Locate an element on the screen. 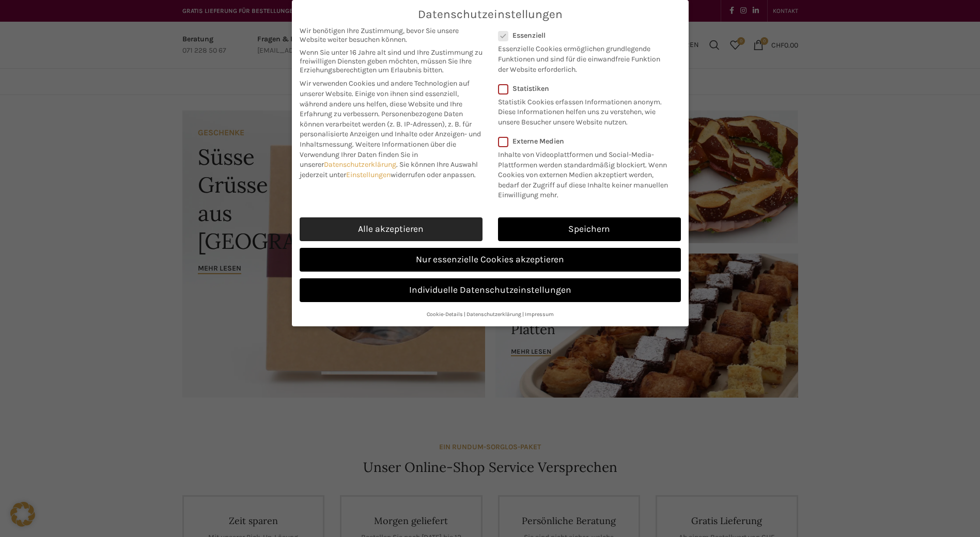 Image resolution: width=980 pixels, height=537 pixels. p: Statistik Cookies erfassen Informationen anonym. Diese Informationen helfen uns zu verstehen, wie... is located at coordinates (583, 110).